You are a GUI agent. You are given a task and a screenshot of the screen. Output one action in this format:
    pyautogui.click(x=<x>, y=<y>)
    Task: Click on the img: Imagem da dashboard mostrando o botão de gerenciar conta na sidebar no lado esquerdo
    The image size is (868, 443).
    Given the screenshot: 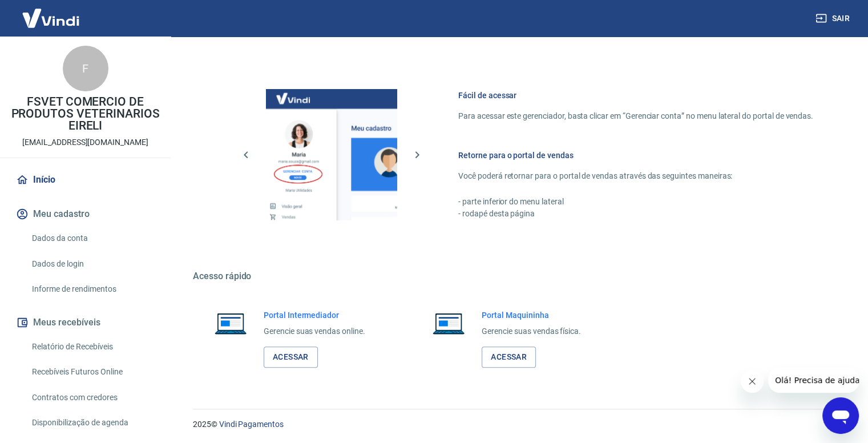 What is the action you would take?
    pyautogui.click(x=332, y=154)
    